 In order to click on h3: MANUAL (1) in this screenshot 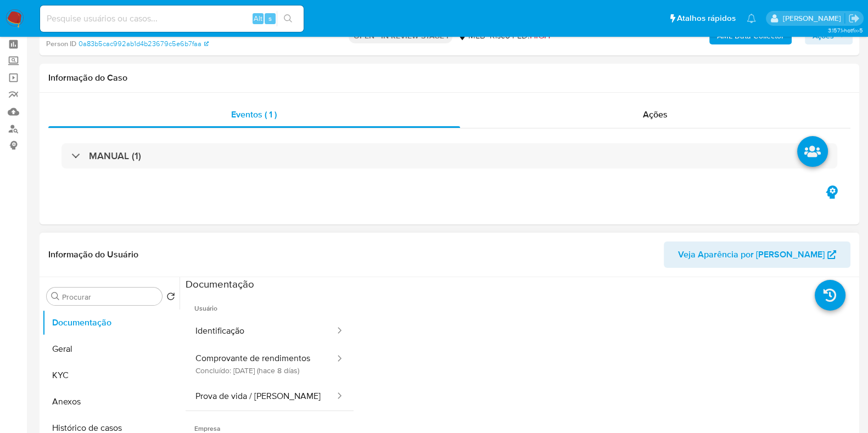, I will do `click(115, 156)`.